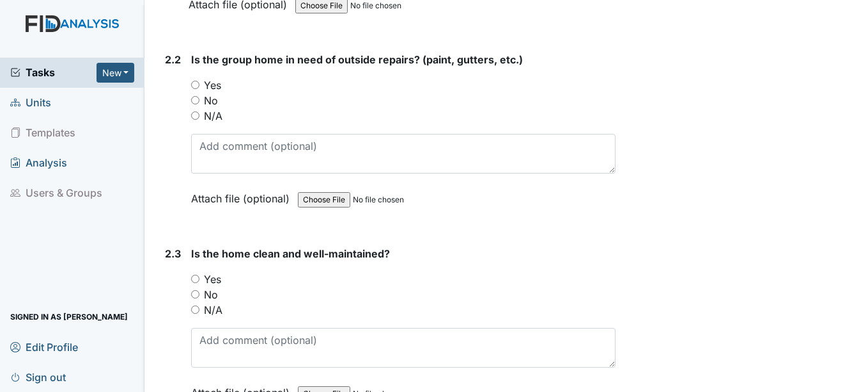 Image resolution: width=868 pixels, height=392 pixels. Describe the element at coordinates (38, 163) in the screenshot. I see `span: Analysis` at that location.